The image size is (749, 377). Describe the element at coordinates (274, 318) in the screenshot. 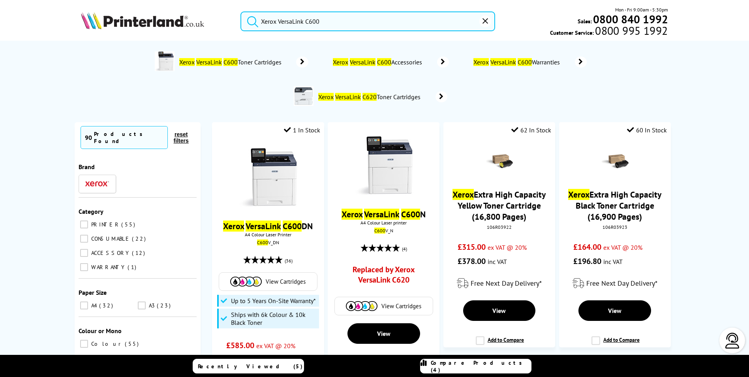

I see `span: Ships with 6k Colour & 10k Black Toner` at that location.